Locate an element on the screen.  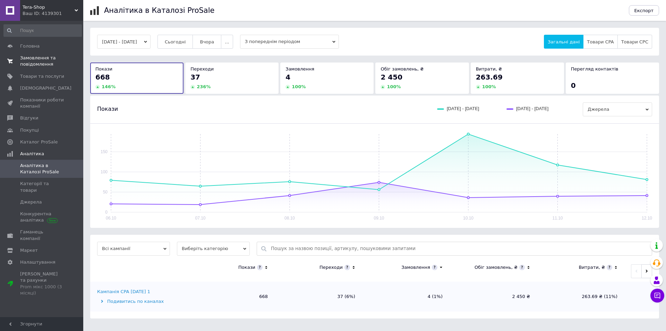
button: Загальні дані is located at coordinates (564, 42).